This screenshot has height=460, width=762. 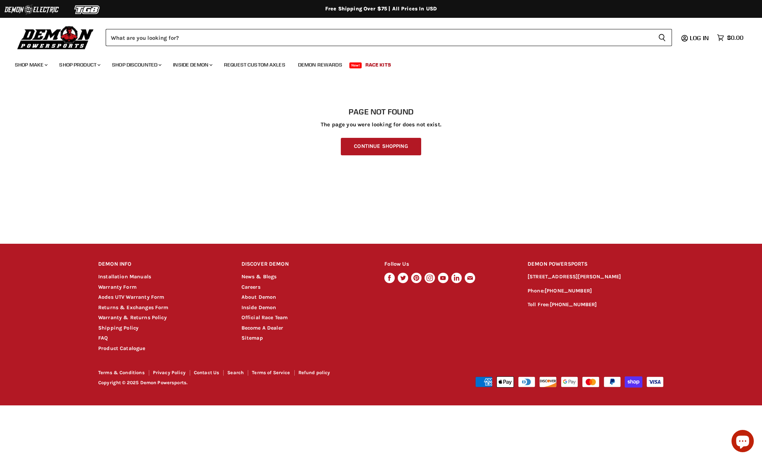 What do you see at coordinates (131, 297) in the screenshot?
I see `a: Aodes UTV Warranty Form` at bounding box center [131, 297].